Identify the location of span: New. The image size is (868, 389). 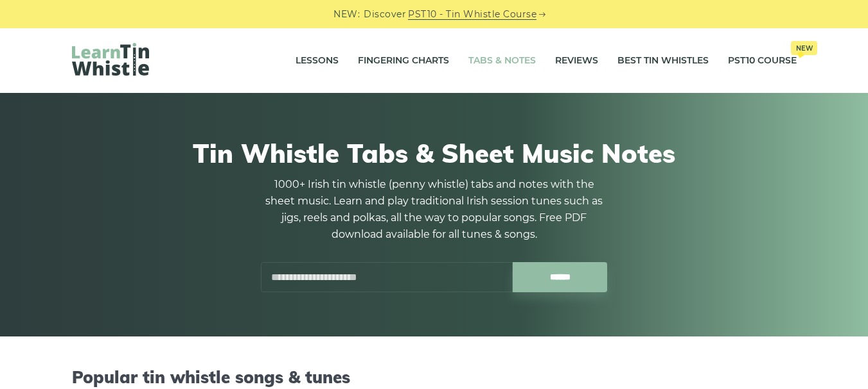
(803, 48).